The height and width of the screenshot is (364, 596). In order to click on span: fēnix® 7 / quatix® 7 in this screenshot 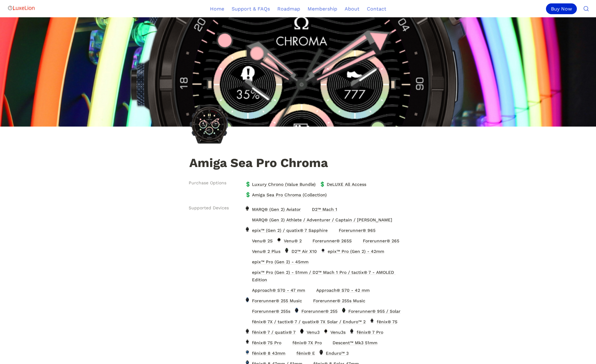, I will do `click(274, 332)`.